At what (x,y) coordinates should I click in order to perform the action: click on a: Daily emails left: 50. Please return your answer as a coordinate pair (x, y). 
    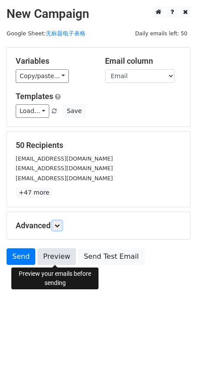
    Looking at the image, I should click on (162, 33).